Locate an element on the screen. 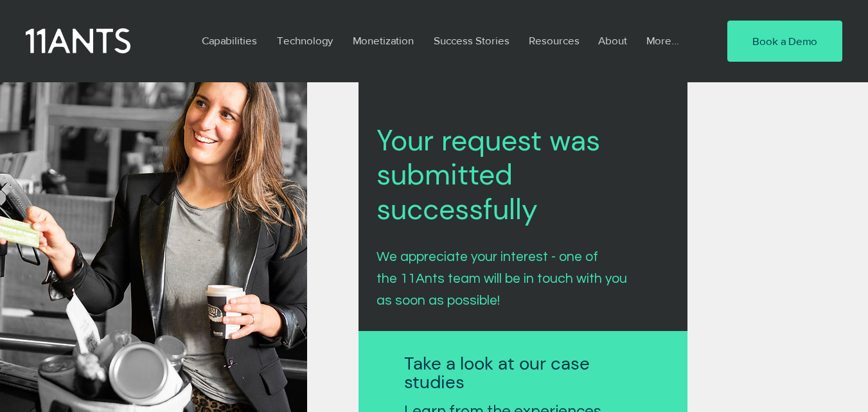  h3: We appreciate your interest - one of the 11Ants team will be in touch with you as soon as possible! is located at coordinates (148, 369).